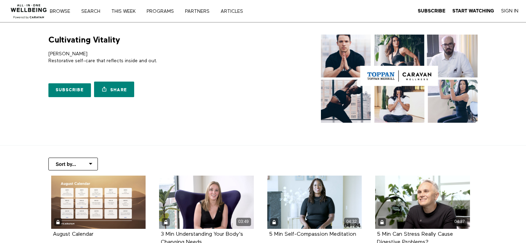 This screenshot has height=243, width=526. Describe the element at coordinates (206, 202) in the screenshot. I see `a: 3 Min Understanding Your Body's Changing Needs 03:49` at that location.